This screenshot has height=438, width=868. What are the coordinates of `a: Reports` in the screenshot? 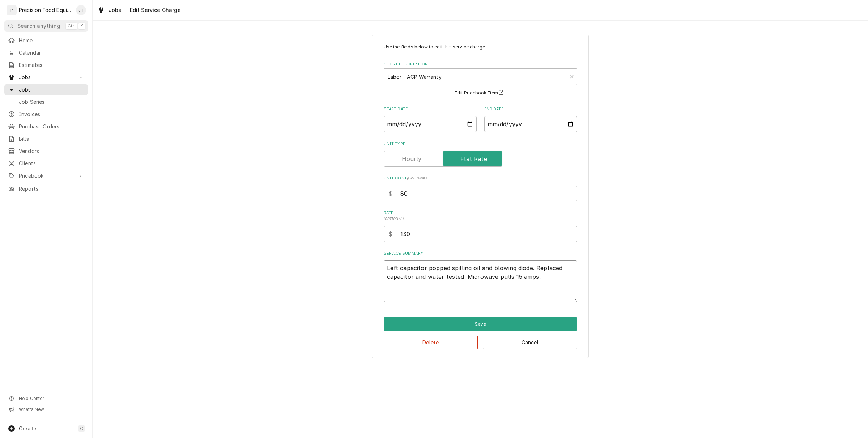 It's located at (46, 189).